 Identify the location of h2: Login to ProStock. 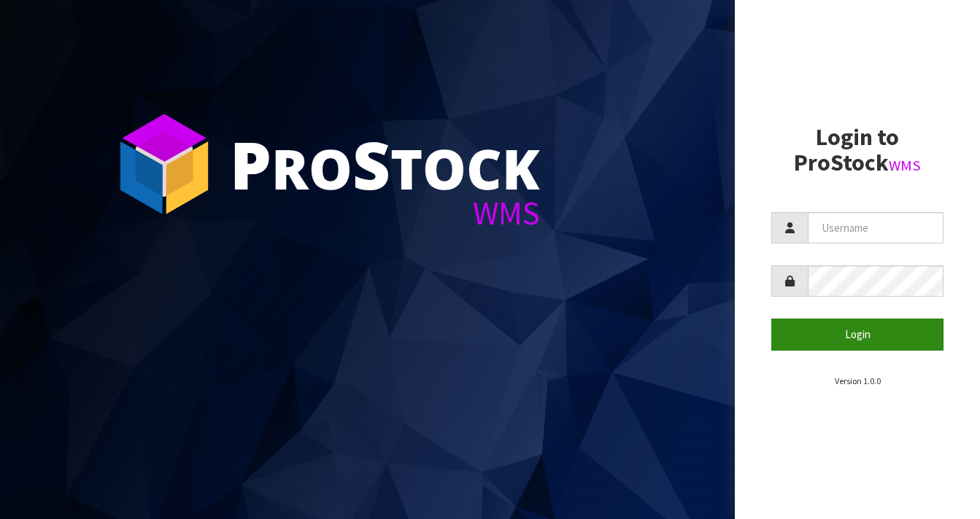
(857, 150).